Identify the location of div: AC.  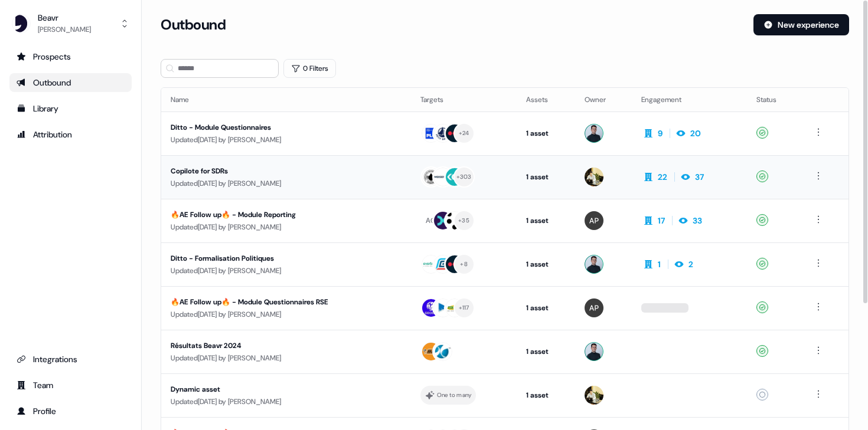
(430, 221).